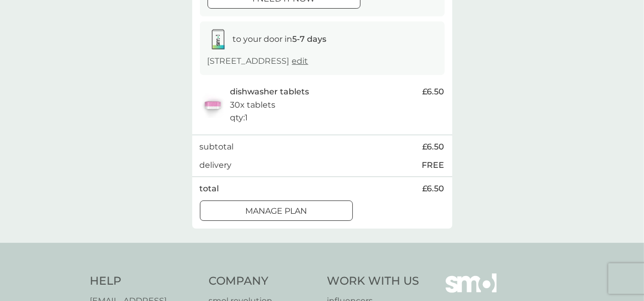 This screenshot has width=644, height=301. What do you see at coordinates (301, 61) in the screenshot?
I see `span: edit` at bounding box center [301, 61].